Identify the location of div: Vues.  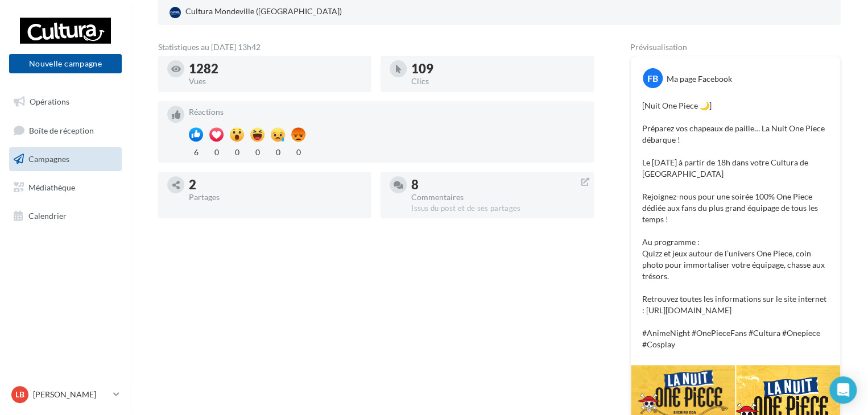
(275, 81).